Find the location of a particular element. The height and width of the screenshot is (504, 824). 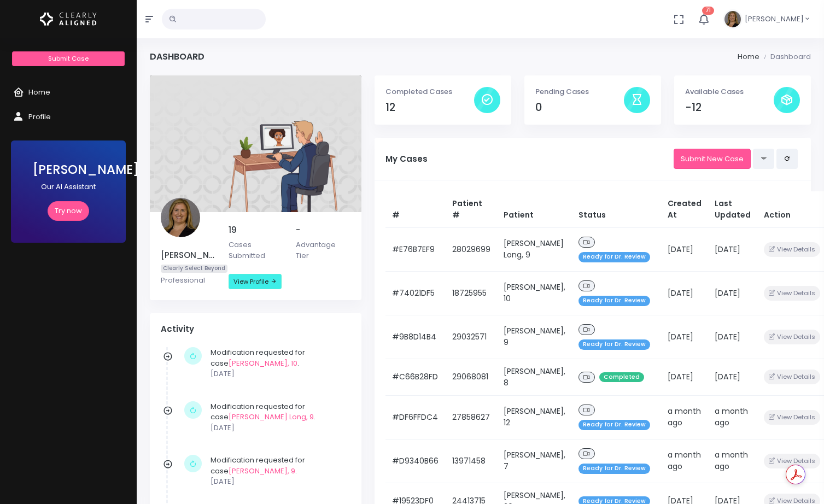

p: Available Cases is located at coordinates (730, 92).